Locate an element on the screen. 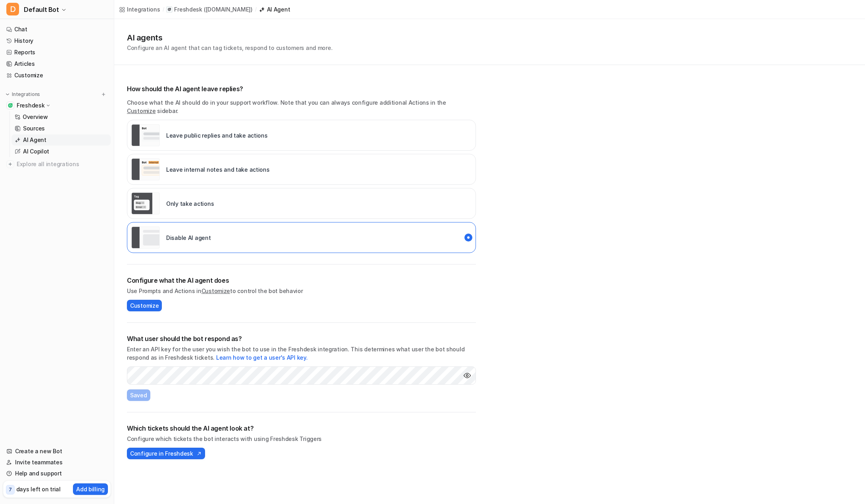  div: live::external_reply is located at coordinates (301, 135).